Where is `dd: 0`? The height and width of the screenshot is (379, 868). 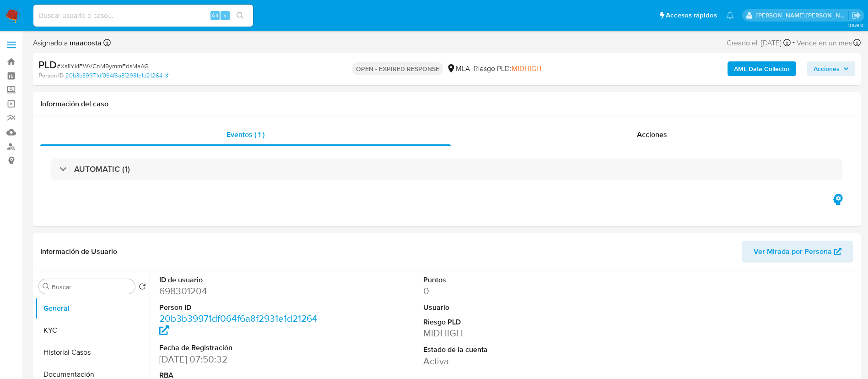 dd: 0 is located at coordinates (507, 291).